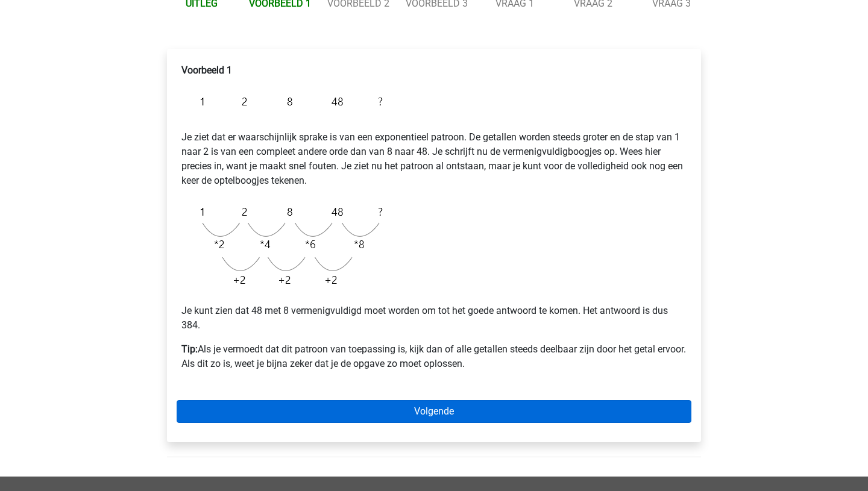 This screenshot has height=491, width=868. I want to click on b: Tip:, so click(190, 348).